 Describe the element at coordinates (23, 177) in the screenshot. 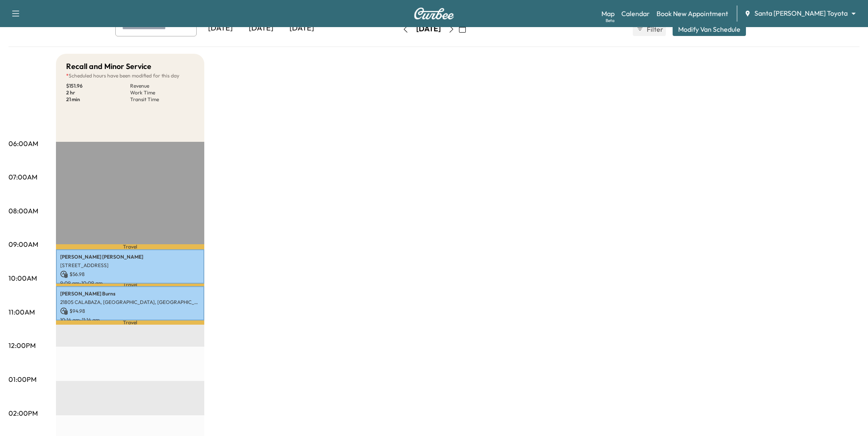

I see `p: 07:00AM` at that location.